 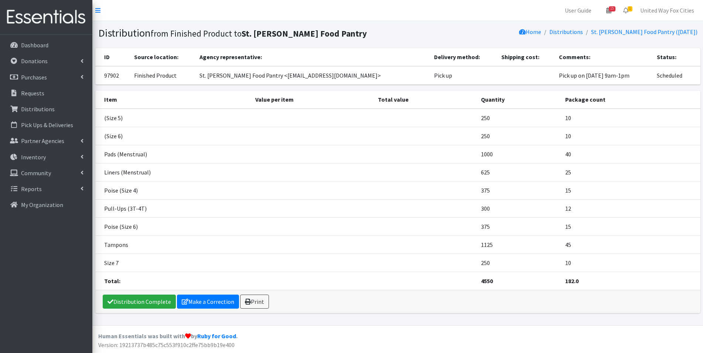 I want to click on p: Pick Ups & Deliveries, so click(x=47, y=125).